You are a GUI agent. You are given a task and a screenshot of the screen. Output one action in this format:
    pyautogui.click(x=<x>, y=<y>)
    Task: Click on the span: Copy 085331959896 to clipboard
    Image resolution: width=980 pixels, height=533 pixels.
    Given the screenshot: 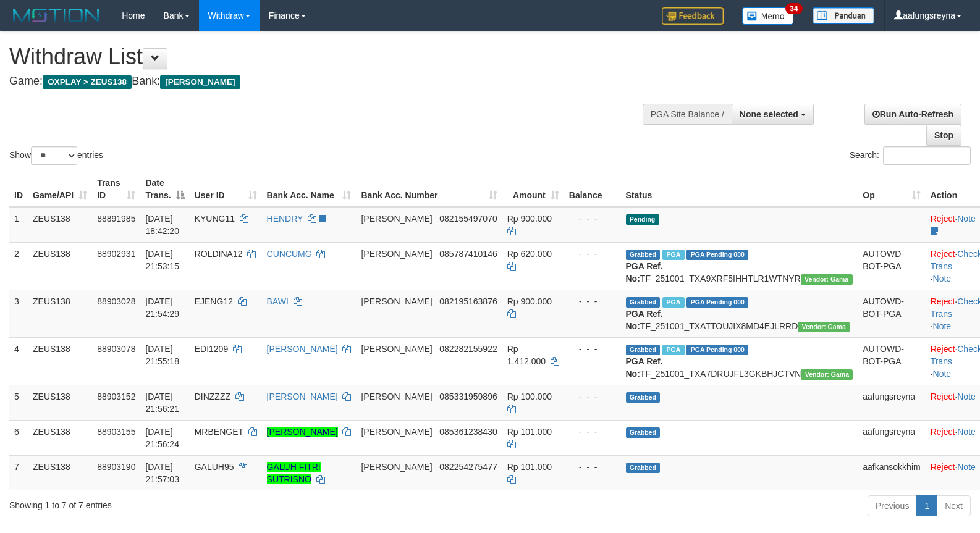 What is the action you would take?
    pyautogui.click(x=468, y=396)
    